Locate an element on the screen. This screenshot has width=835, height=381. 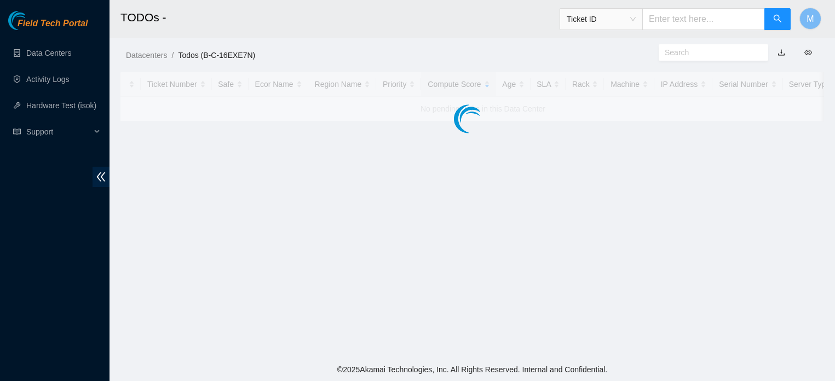
button: download is located at coordinates (781, 53).